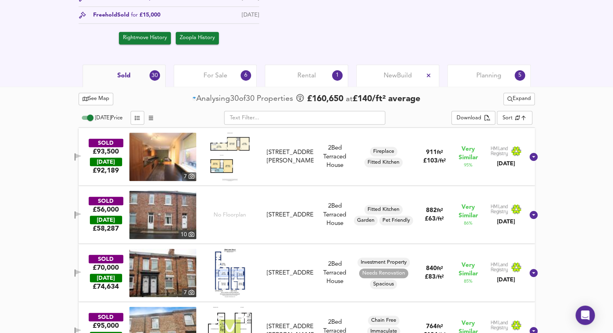 This screenshot has height=333, width=613. What do you see at coordinates (383, 284) in the screenshot?
I see `span: Spacious` at bounding box center [383, 284].